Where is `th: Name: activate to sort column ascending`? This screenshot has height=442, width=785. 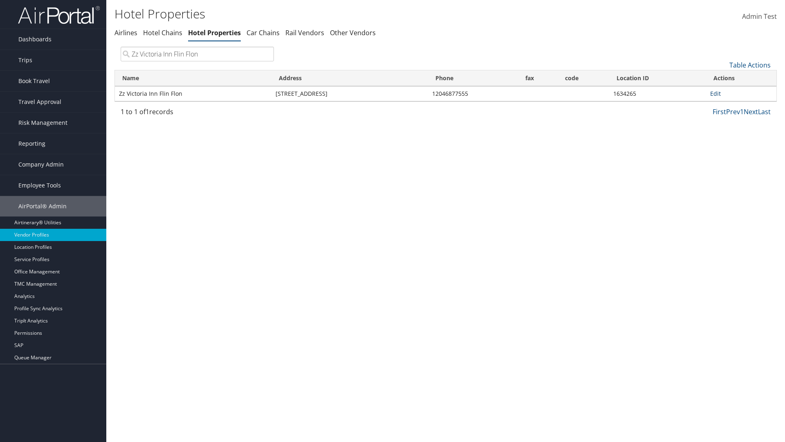 th: Name: activate to sort column ascending is located at coordinates (193, 78).